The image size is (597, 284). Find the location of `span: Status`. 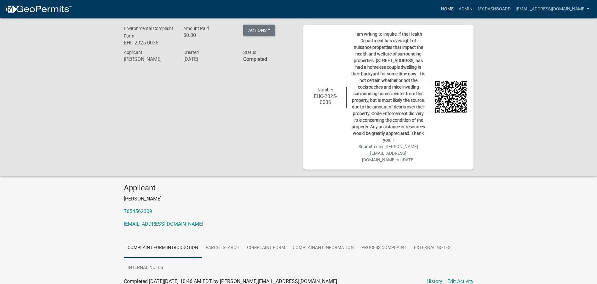

span: Status is located at coordinates (249, 52).